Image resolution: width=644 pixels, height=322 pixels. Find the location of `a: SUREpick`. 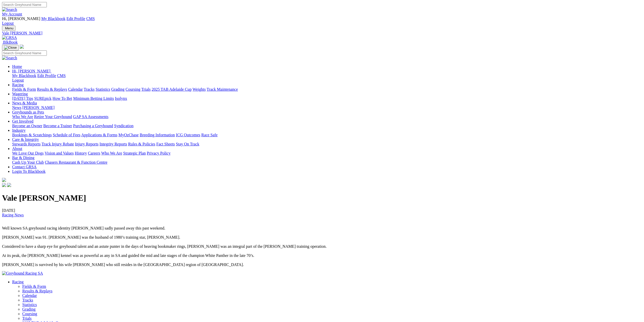

a: SUREpick is located at coordinates (43, 98).